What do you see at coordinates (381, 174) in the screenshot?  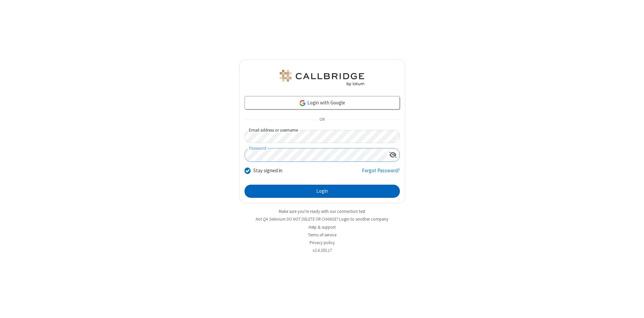 I see `a: Forgot Password?` at bounding box center [381, 174].